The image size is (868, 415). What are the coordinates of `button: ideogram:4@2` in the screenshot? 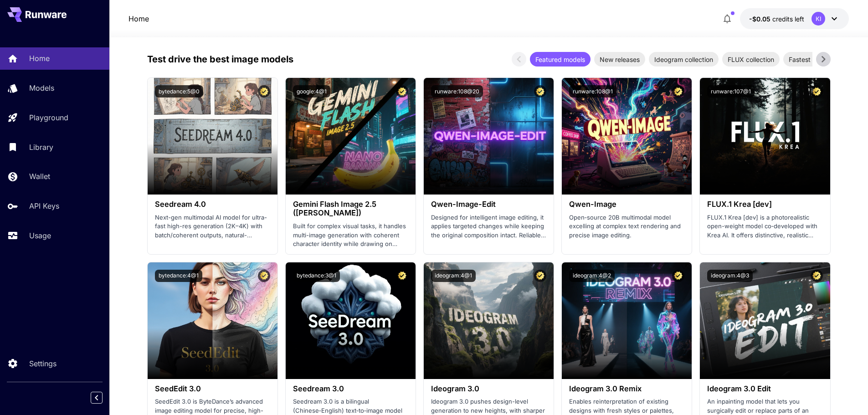 It's located at (592, 275).